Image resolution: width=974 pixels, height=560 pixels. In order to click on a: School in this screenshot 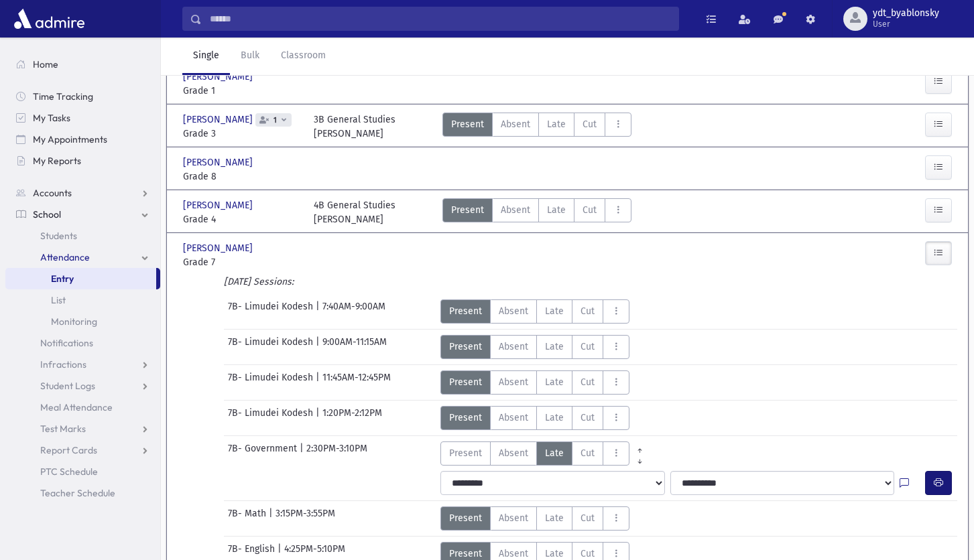, I will do `click(82, 215)`.